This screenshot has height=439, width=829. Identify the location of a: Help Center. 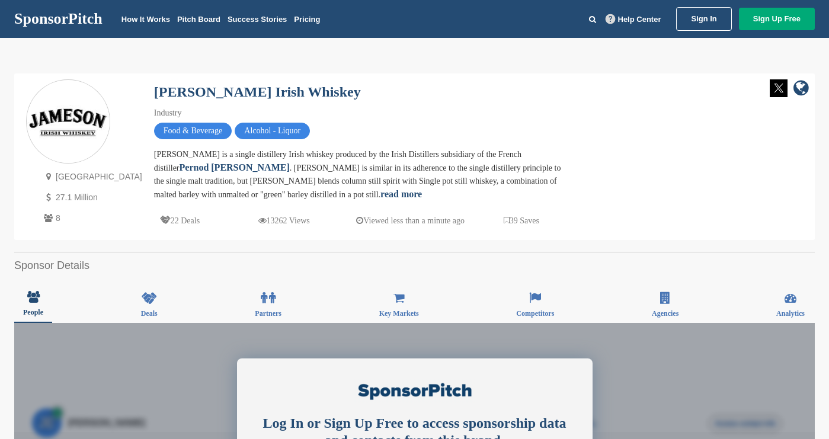
(634, 19).